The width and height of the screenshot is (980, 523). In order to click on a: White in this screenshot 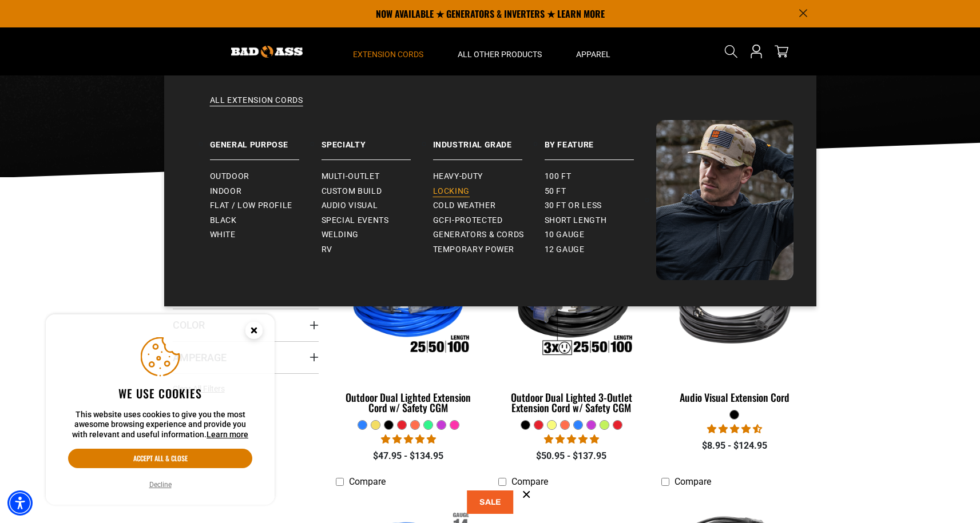, I will do `click(265, 235)`.